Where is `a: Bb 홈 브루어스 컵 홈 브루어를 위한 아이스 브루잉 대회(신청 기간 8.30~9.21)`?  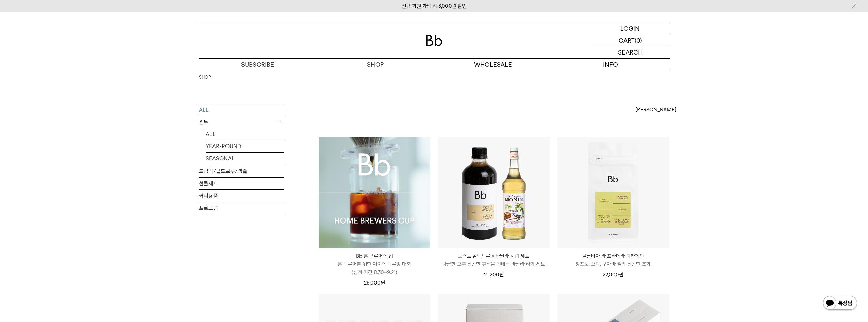
a: Bb 홈 브루어스 컵 홈 브루어를 위한 아이스 브루잉 대회(신청 기간 8.30~9.21) is located at coordinates (375, 264).